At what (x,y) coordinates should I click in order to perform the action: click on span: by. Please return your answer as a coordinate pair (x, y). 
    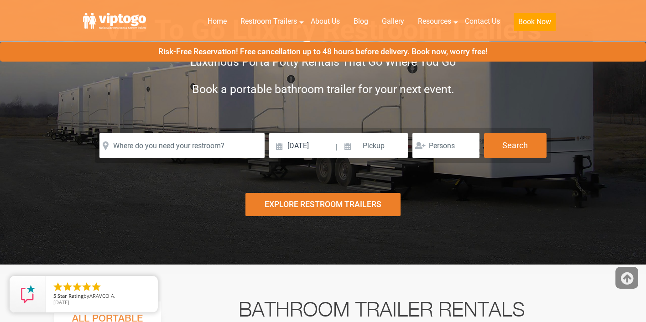
    Looking at the image, I should click on (102, 296).